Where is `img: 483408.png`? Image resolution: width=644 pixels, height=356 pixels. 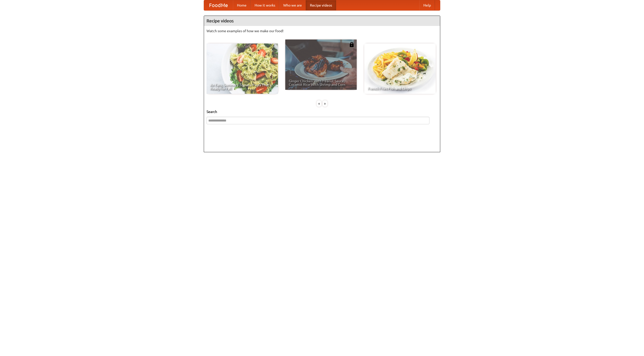
img: 483408.png is located at coordinates (352, 45).